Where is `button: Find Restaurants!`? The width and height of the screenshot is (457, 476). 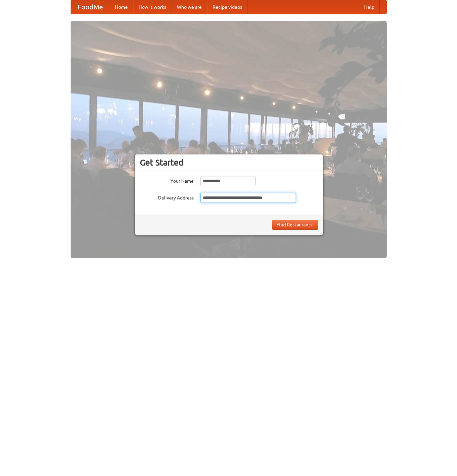 button: Find Restaurants! is located at coordinates (295, 225).